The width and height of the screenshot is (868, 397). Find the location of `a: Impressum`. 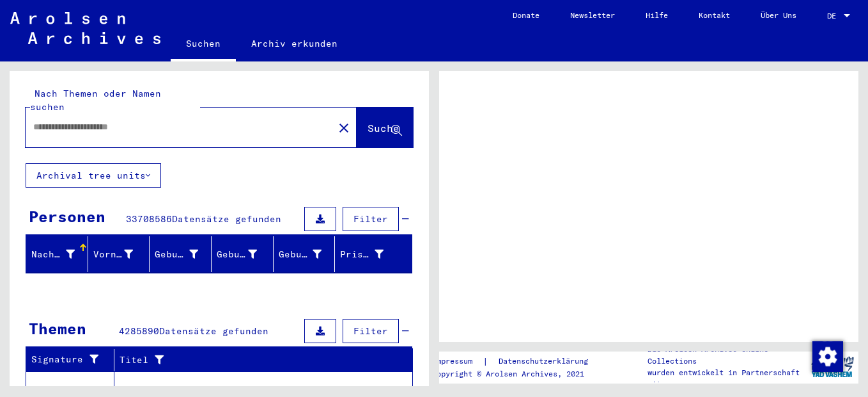

a: Impressum is located at coordinates (457, 361).